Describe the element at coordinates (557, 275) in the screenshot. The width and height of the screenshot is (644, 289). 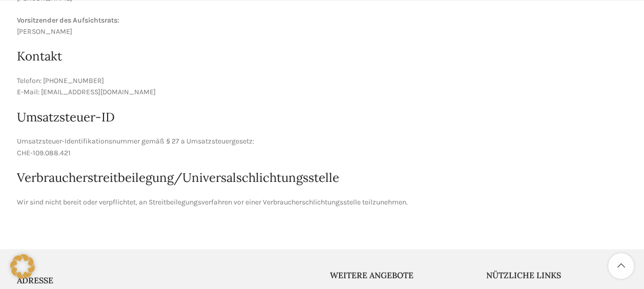
I see `h5: Nützliche Links` at that location.